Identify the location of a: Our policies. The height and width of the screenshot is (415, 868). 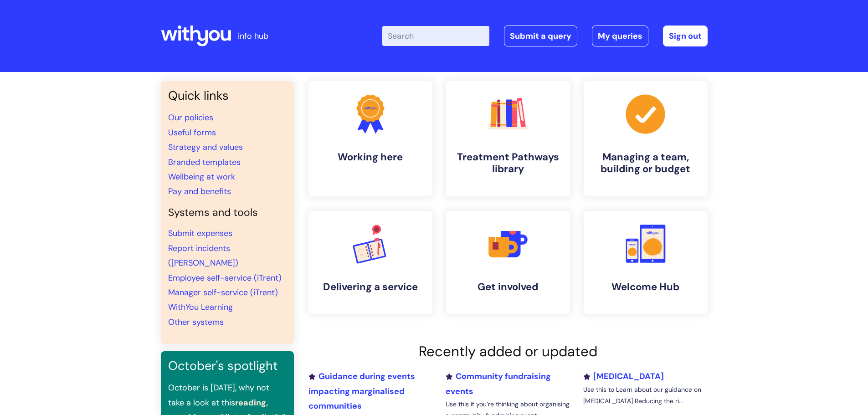
(190, 117).